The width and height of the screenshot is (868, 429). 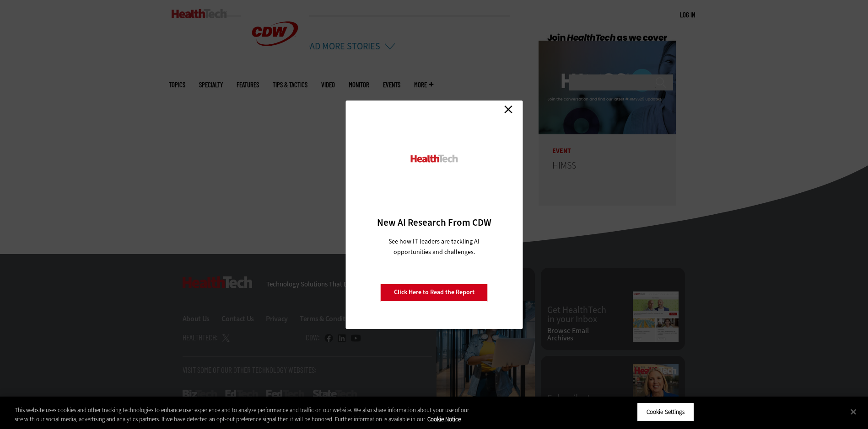 I want to click on h3: New AI Research From CDW, so click(x=434, y=223).